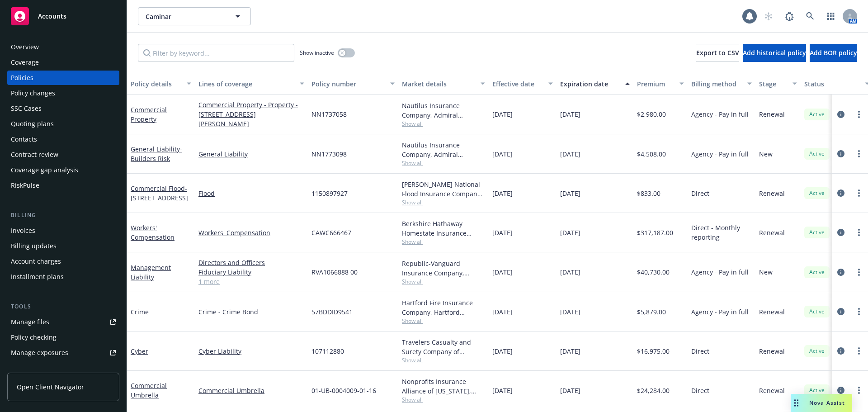 The width and height of the screenshot is (868, 412). What do you see at coordinates (778, 84) in the screenshot?
I see `button: Stage` at bounding box center [778, 84].